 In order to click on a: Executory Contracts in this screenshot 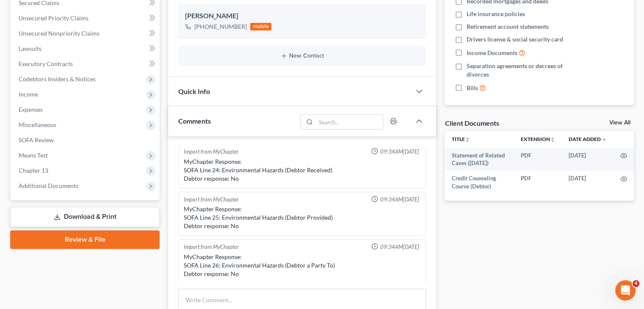, I will do `click(86, 64)`.